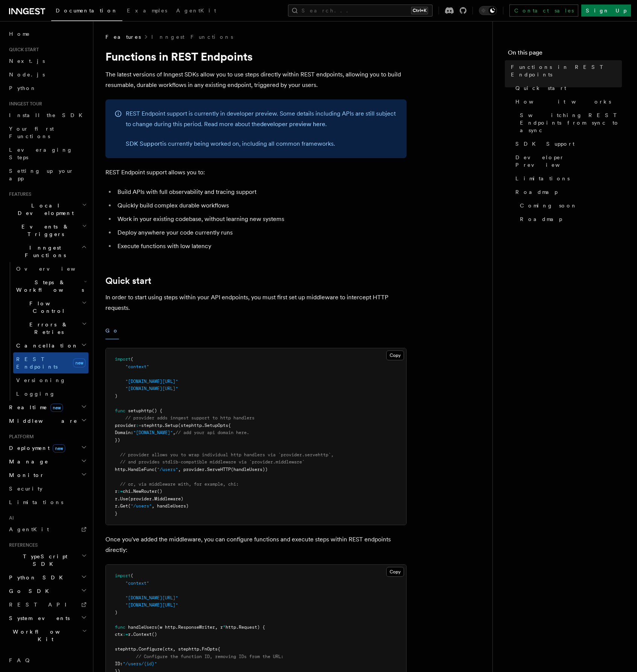 This screenshot has height=672, width=637. Describe the element at coordinates (190, 418) in the screenshot. I see `span: // provider adds inngest support to http handlers` at that location.